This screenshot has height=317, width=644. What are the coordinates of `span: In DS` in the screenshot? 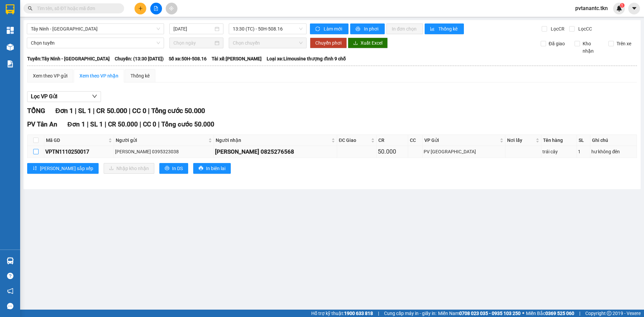 It's located at (177, 169).